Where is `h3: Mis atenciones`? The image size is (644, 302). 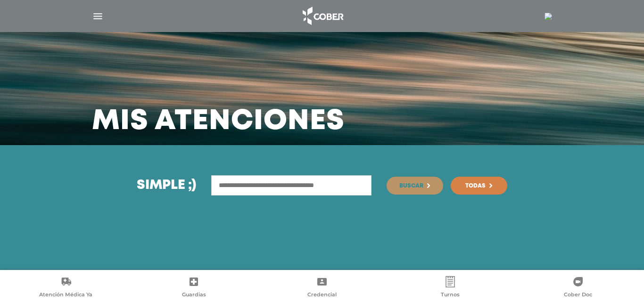 h3: Mis atenciones is located at coordinates (218, 121).